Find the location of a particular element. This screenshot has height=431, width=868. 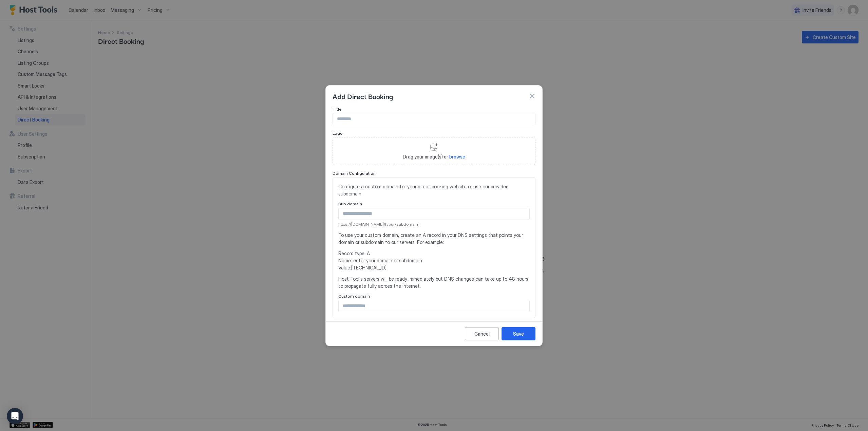

span: Domain Configuration is located at coordinates (354, 173).